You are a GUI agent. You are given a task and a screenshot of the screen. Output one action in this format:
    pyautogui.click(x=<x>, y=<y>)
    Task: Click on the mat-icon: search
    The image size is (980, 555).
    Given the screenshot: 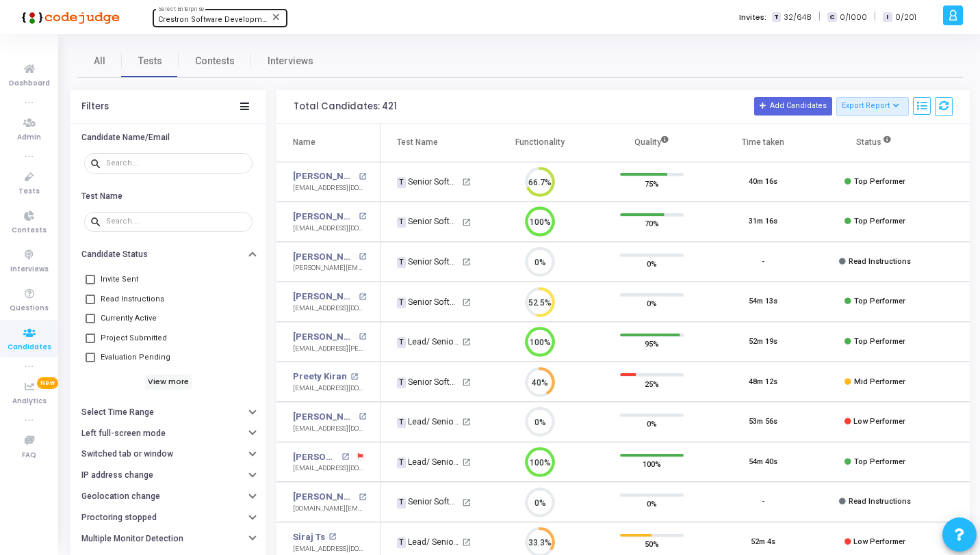 What is the action you would take?
    pyautogui.click(x=98, y=222)
    